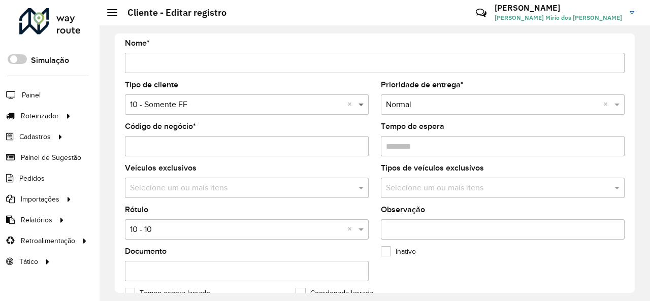 Image resolution: width=650 pixels, height=301 pixels. I want to click on label: Rótulo, so click(137, 210).